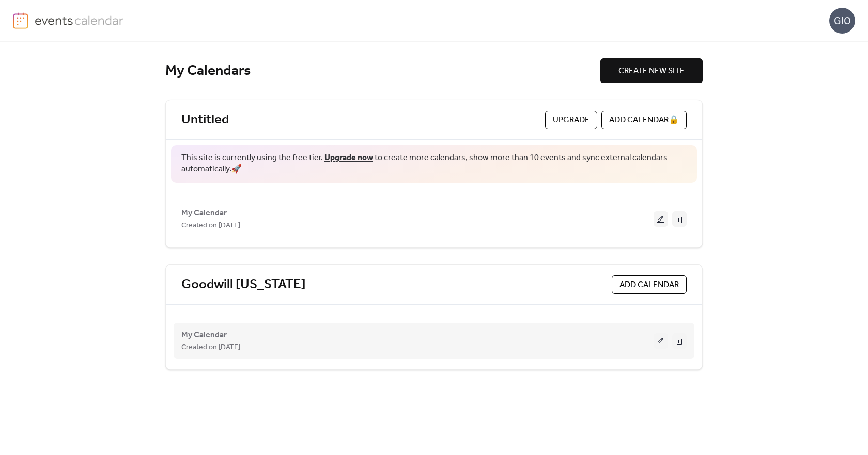  I want to click on div: My Calendars, so click(383, 71).